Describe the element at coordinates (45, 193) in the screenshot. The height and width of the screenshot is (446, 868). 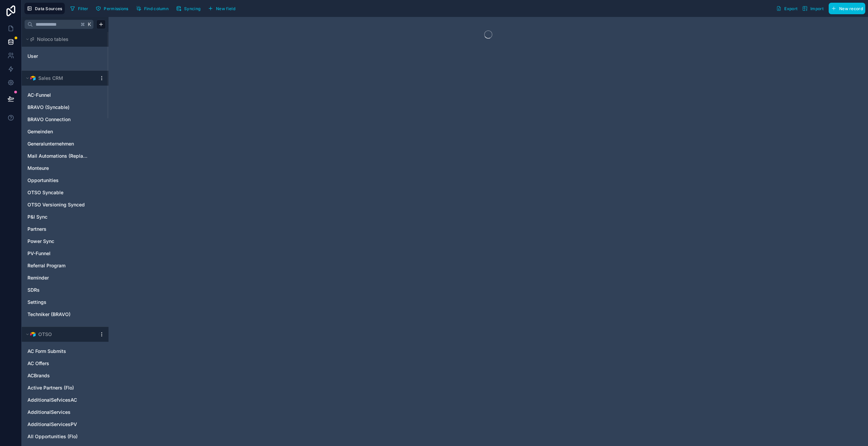
I see `span: OTSO Syncable` at that location.